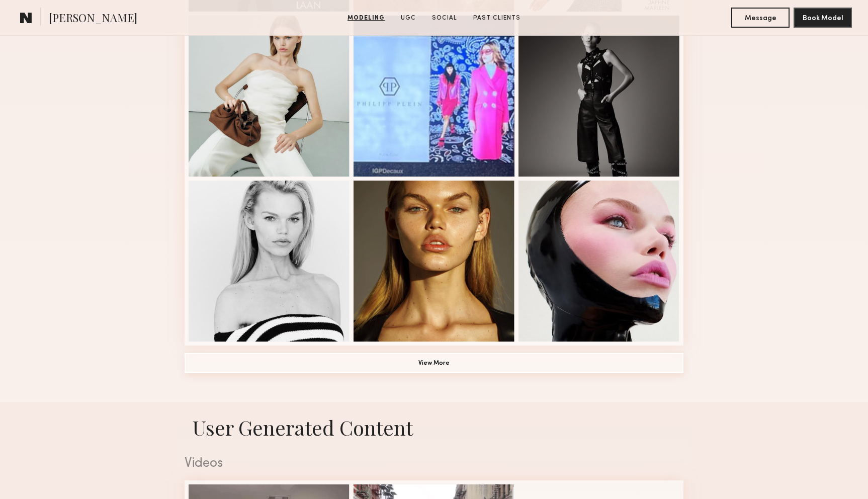 The height and width of the screenshot is (499, 868). What do you see at coordinates (761, 18) in the screenshot?
I see `button: Message` at bounding box center [761, 18].